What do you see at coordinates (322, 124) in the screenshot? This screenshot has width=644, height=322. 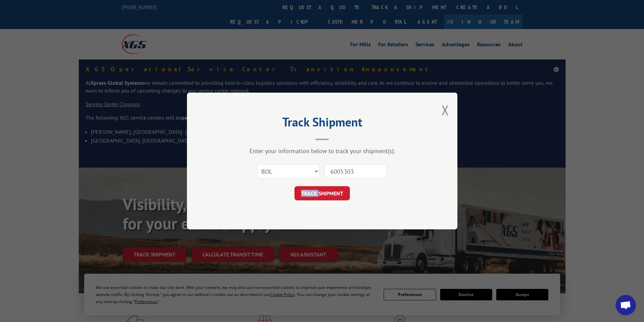 I see `h2: Track Shipment` at bounding box center [322, 124].